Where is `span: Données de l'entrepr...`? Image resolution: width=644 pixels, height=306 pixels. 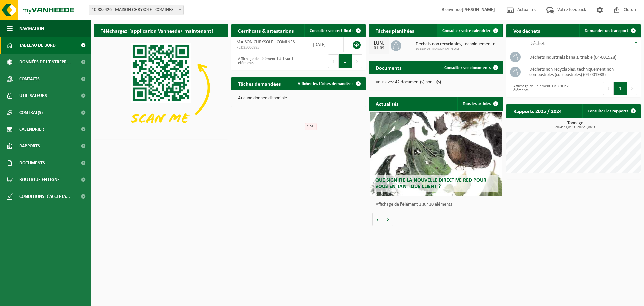
span: Données de l'entrepr... is located at coordinates (45, 62).